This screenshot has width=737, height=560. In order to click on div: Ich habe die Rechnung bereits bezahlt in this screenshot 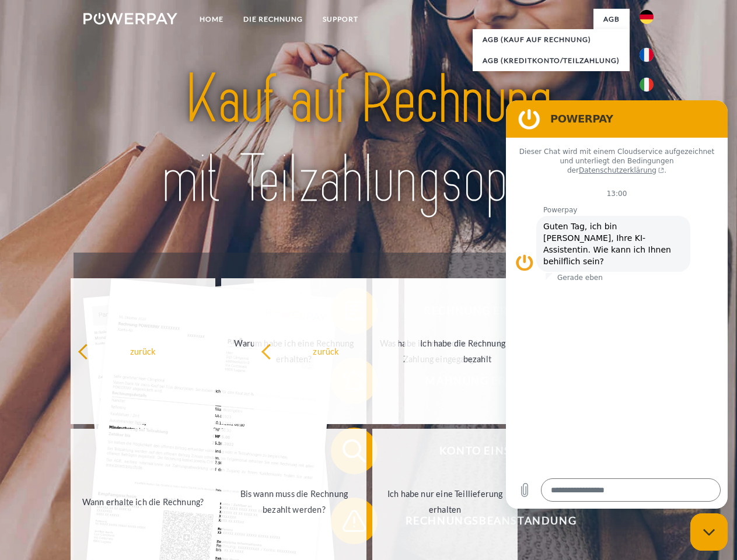, I will do `click(476, 351)`.